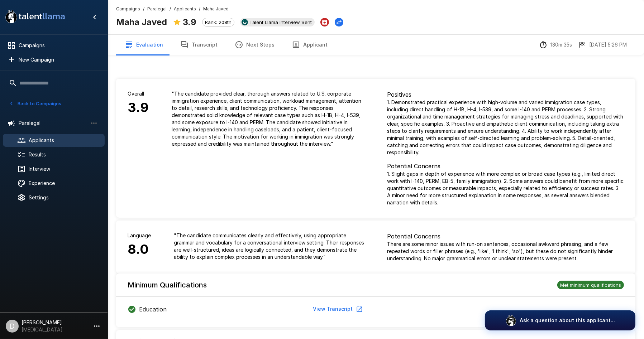 The width and height of the screenshot is (644, 339). What do you see at coordinates (245, 22) in the screenshot?
I see `img: ukg_logo.jpeg` at bounding box center [245, 22].